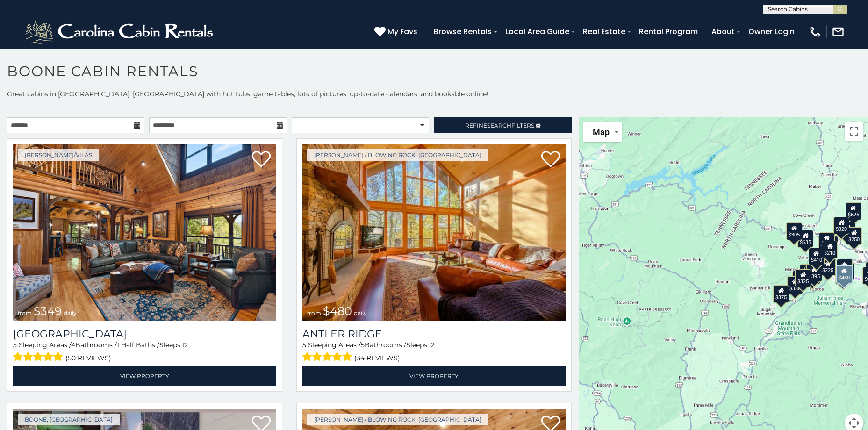 The height and width of the screenshot is (430, 868). Describe the element at coordinates (827, 241) in the screenshot. I see `div: $565` at that location.